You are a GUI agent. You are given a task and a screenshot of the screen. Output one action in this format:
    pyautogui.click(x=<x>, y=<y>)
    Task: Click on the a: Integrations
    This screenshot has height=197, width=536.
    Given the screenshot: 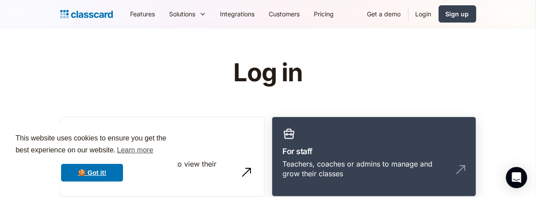 What is the action you would take?
    pyautogui.click(x=238, y=14)
    